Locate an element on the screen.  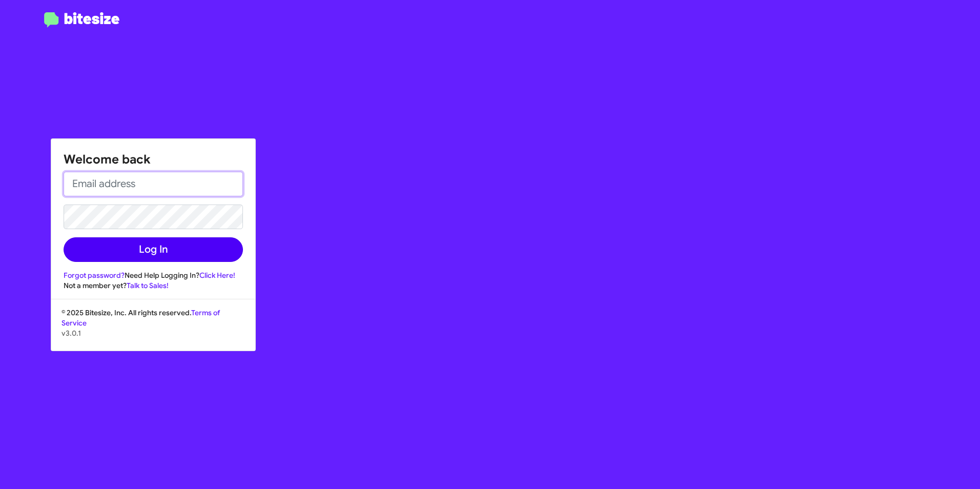
div: Need Help Logging In? is located at coordinates (153, 275).